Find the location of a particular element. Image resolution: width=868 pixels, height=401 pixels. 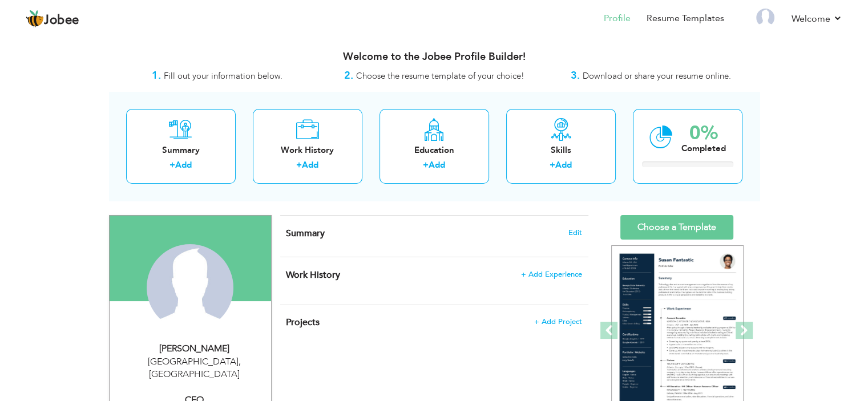

a: Resume Templates is located at coordinates (685, 18).